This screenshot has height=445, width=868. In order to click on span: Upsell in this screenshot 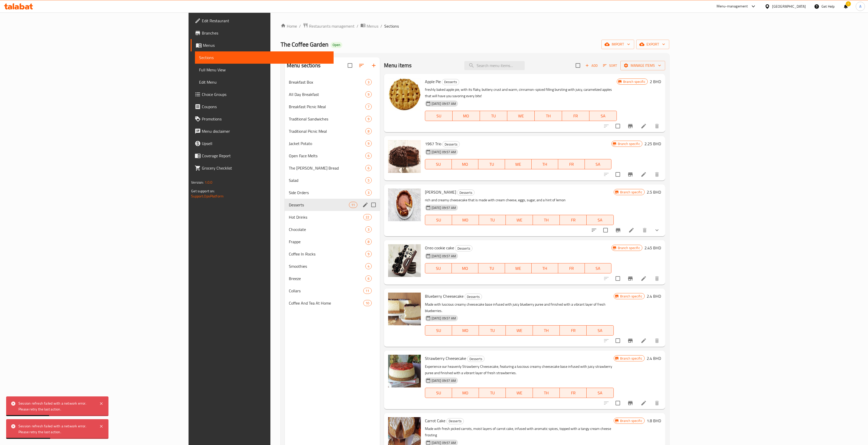, I will do `click(266, 143)`.